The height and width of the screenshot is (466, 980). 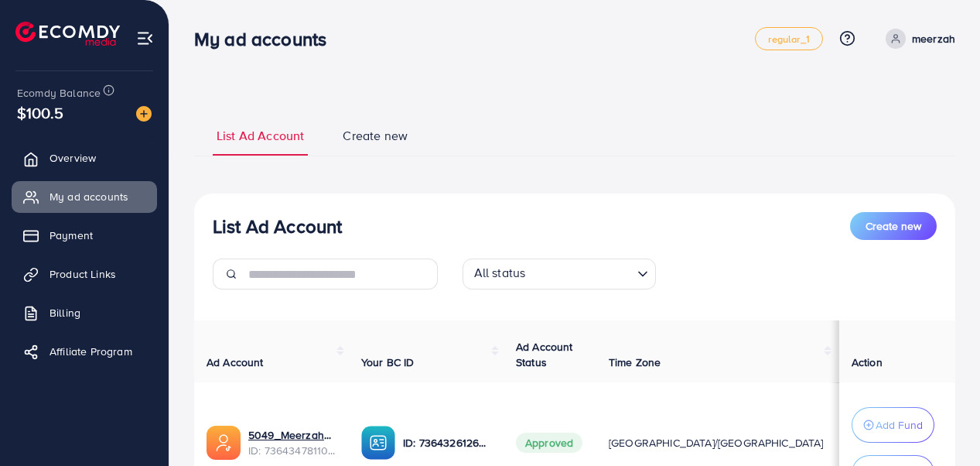 What do you see at coordinates (580, 273) in the screenshot?
I see `input: Search for option` at bounding box center [580, 273].